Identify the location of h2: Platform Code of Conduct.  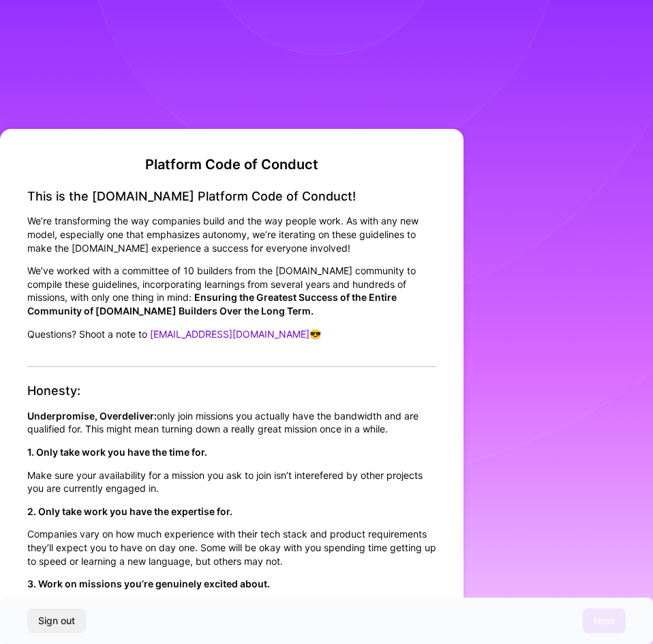
(232, 165).